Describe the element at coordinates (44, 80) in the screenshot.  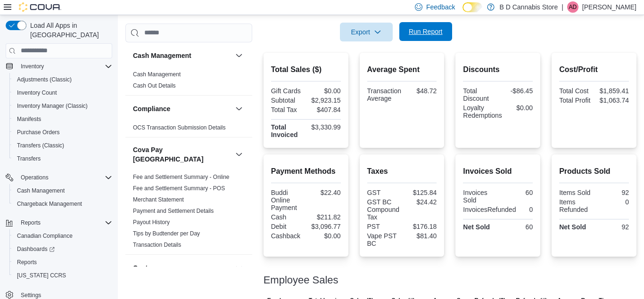
I see `a: Adjustments (Classic)` at that location.